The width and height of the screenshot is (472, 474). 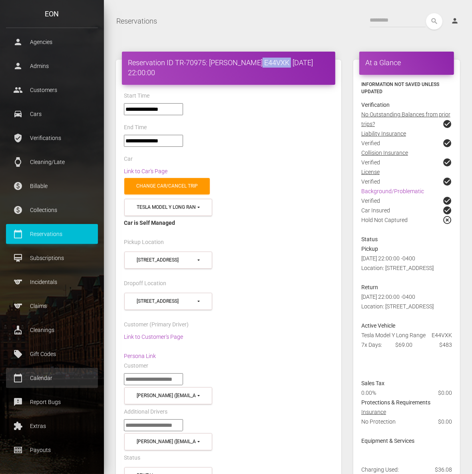 I want to click on label: Status, so click(x=132, y=458).